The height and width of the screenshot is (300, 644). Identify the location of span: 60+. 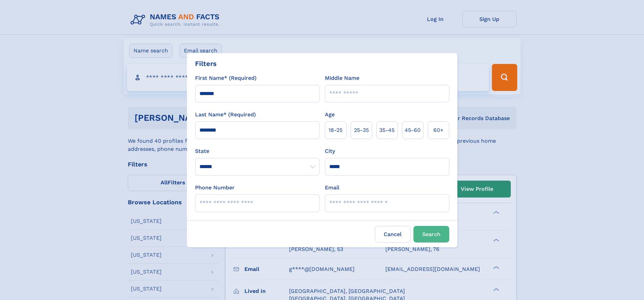
(438, 130).